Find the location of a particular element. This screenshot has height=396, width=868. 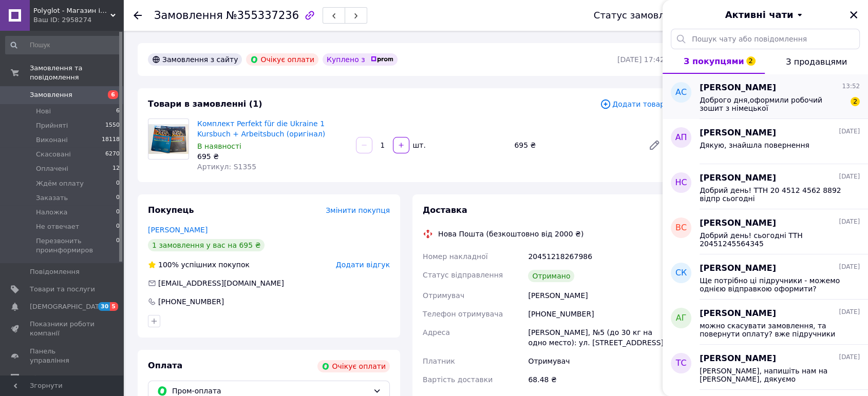

span: З покупцями is located at coordinates (714, 61).